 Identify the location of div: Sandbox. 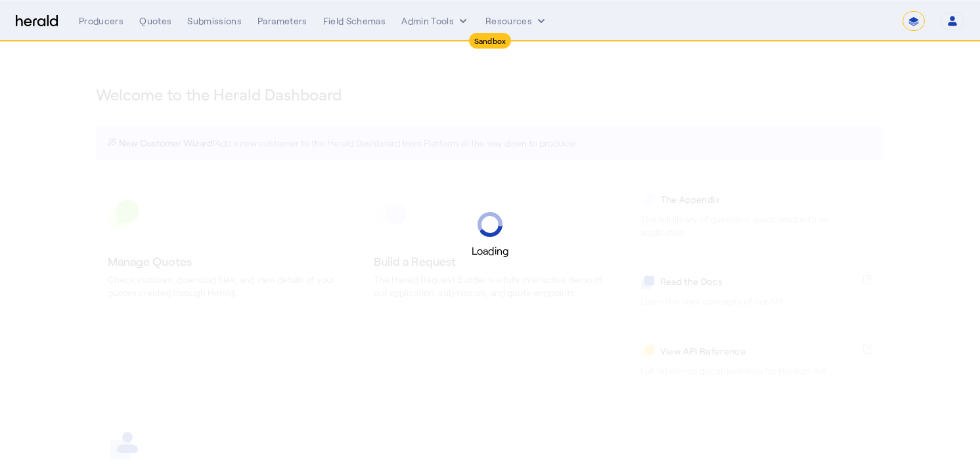
(490, 41).